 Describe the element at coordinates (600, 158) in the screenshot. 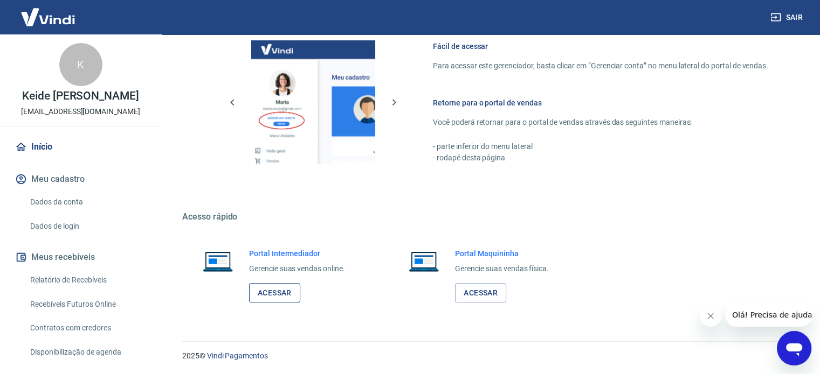

I see `p: - rodapé desta página` at that location.